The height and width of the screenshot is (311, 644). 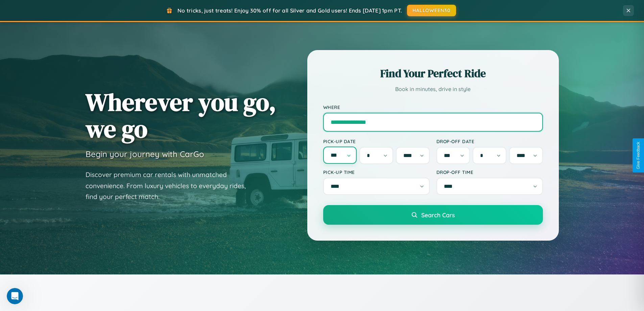 What do you see at coordinates (145, 154) in the screenshot?
I see `h3: Begin your journey with CarGo` at bounding box center [145, 154].